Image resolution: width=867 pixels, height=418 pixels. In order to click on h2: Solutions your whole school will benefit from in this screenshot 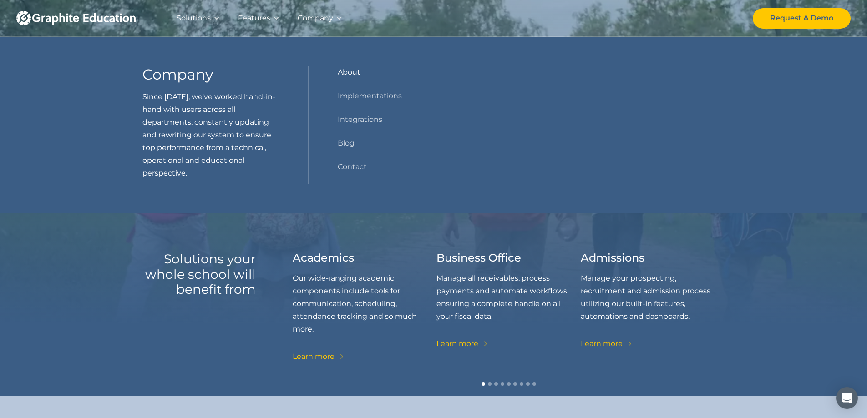, I will do `click(199, 274)`.